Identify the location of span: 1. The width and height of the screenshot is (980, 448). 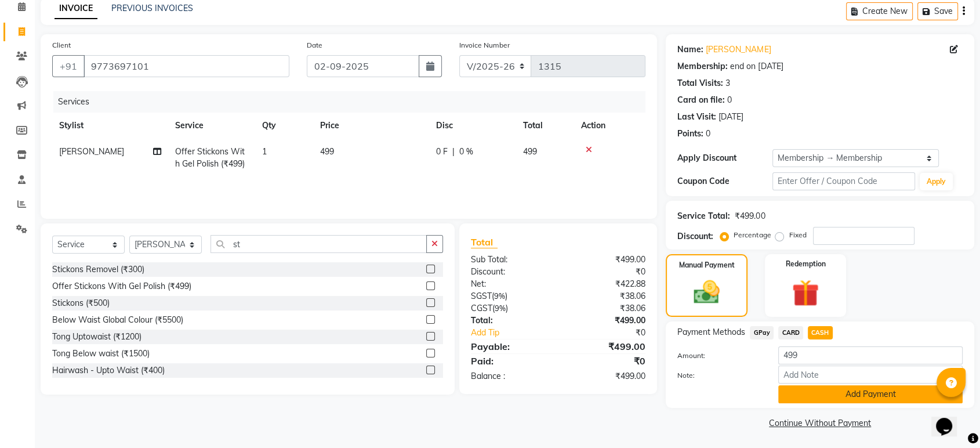
(264, 151).